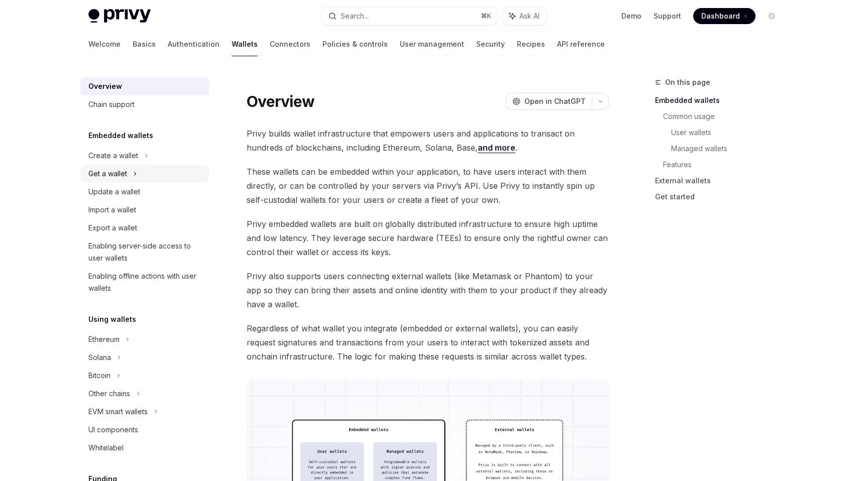 This screenshot has width=868, height=481. What do you see at coordinates (145, 282) in the screenshot?
I see `a: Enabling offline actions with user wallets` at bounding box center [145, 282].